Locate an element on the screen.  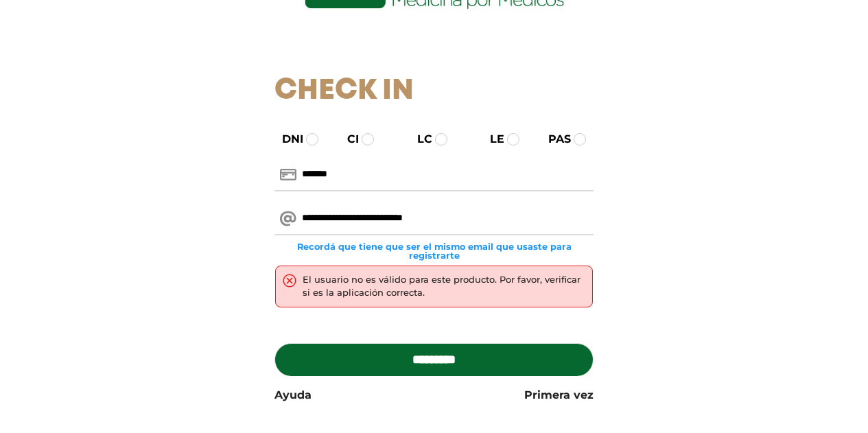
a: Ayuda is located at coordinates (293, 395).